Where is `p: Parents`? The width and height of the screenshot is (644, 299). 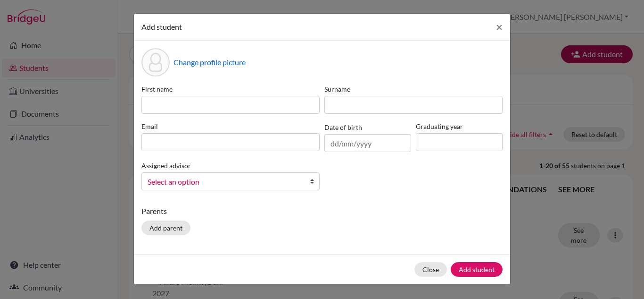
p: Parents is located at coordinates (322, 211).